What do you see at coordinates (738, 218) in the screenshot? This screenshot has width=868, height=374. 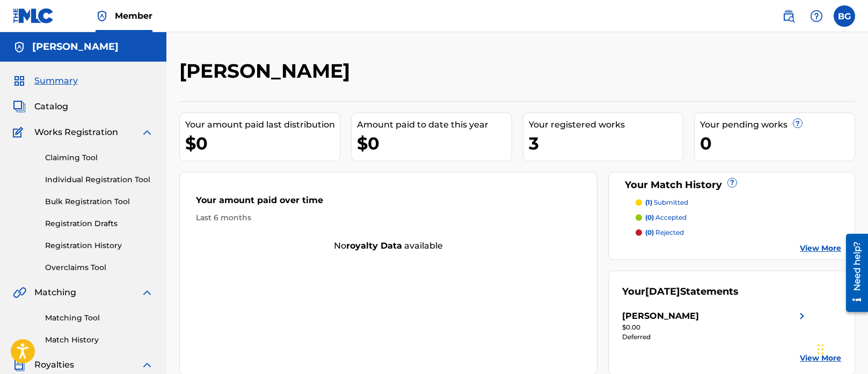 I see `a: (0) accepted` at bounding box center [738, 218].